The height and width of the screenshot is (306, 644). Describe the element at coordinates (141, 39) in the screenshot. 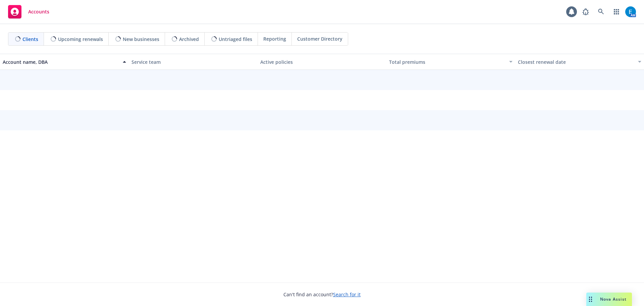

I see `span: New businesses` at that location.